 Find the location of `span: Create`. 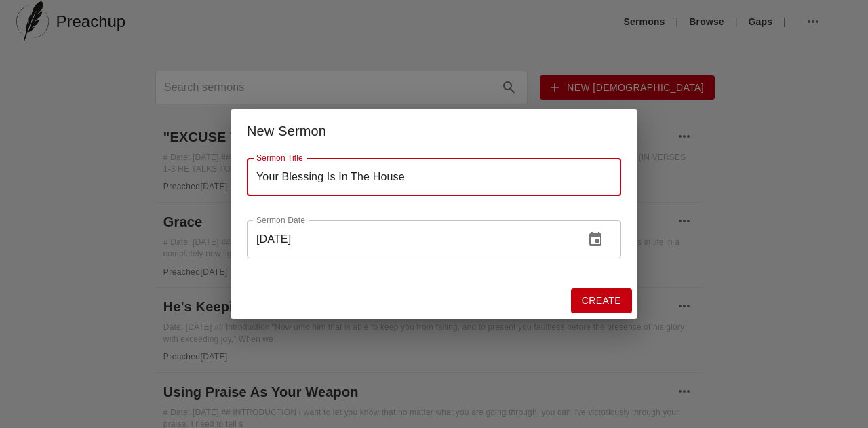

span: Create is located at coordinates (601, 300).